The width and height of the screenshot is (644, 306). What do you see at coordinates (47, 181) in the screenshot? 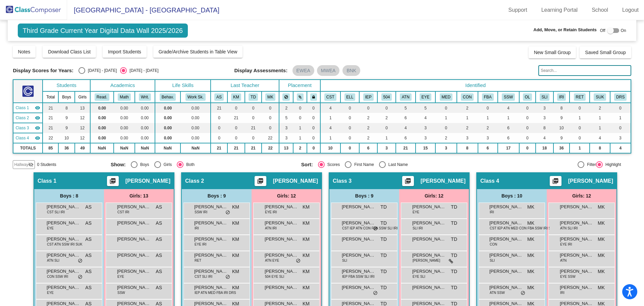
I see `span: Class 1` at bounding box center [47, 181].